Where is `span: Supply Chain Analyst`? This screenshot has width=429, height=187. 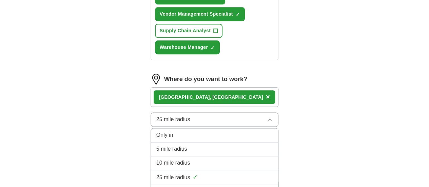
span: Supply Chain Analyst is located at coordinates (185, 31).